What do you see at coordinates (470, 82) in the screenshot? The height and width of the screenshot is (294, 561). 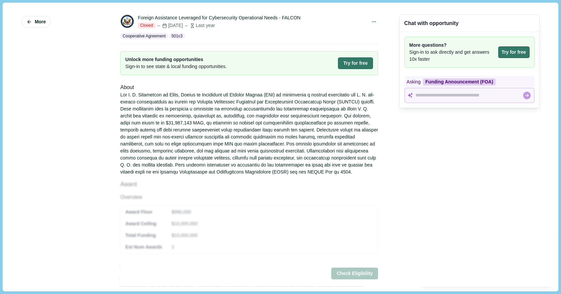 I see `div: Asking` at bounding box center [470, 82].